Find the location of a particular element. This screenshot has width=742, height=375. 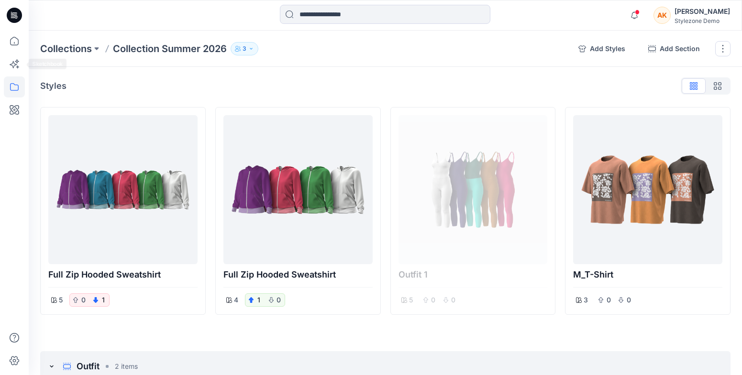

div: Full Zip Hooded Sweatshirt501 is located at coordinates (123, 211).